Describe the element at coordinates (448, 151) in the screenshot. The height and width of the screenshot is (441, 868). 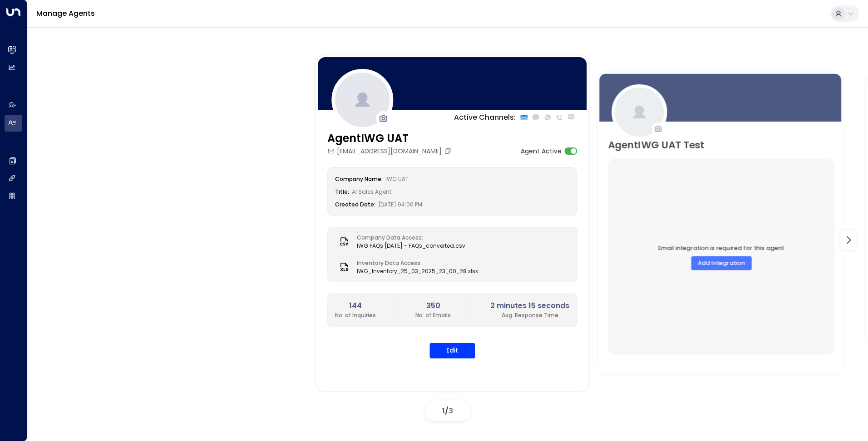
I see `button: Copy` at that location.